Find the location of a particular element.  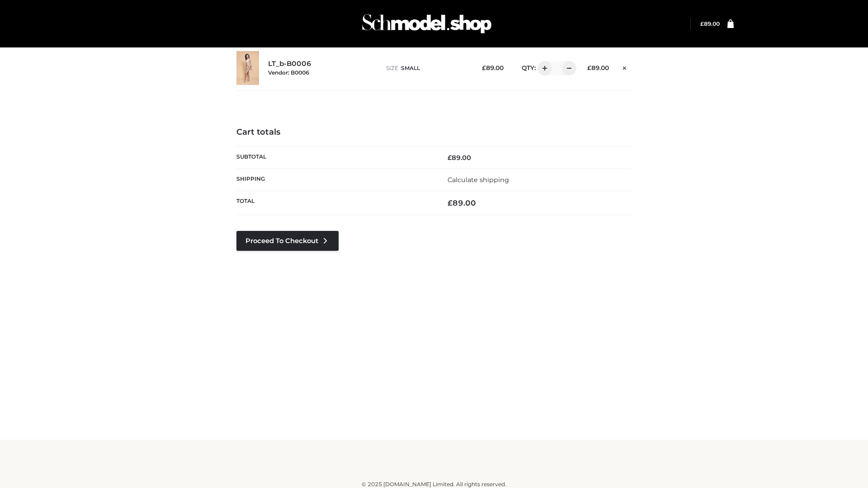

th: Total is located at coordinates (335, 203).